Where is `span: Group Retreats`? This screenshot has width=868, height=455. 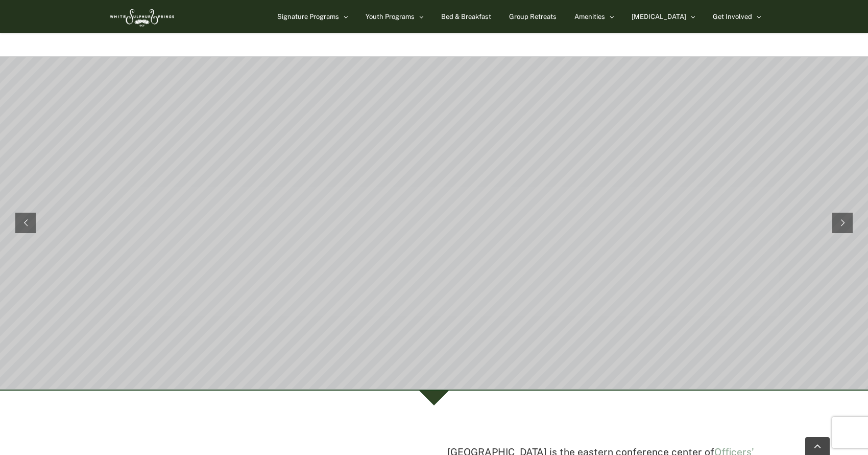 span: Group Retreats is located at coordinates (532, 16).